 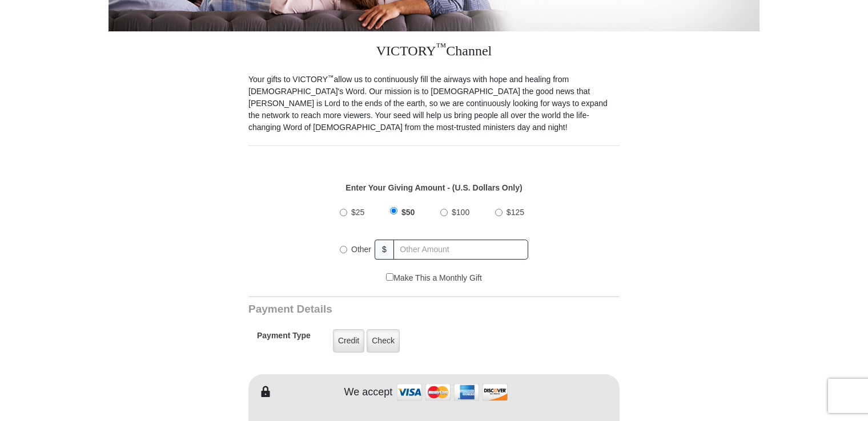 What do you see at coordinates (461, 250) in the screenshot?
I see `input: Other Amount` at bounding box center [461, 250].